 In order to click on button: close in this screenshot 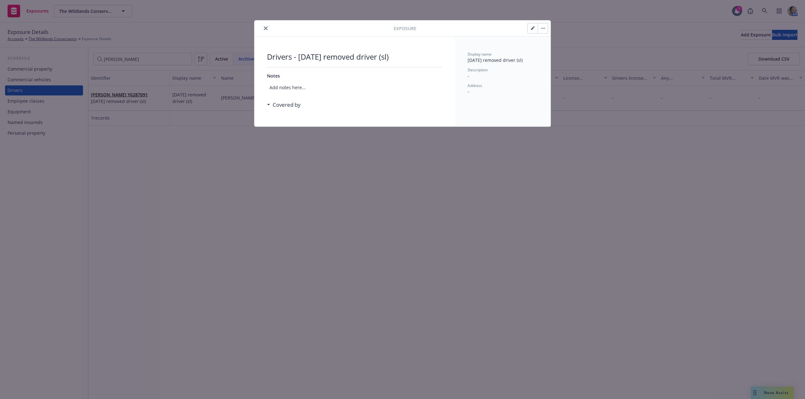, I will do `click(266, 28)`.